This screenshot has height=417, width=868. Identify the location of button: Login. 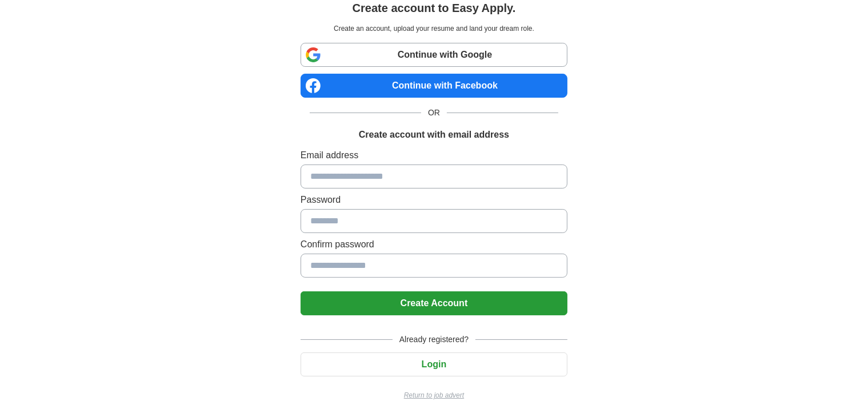
(433, 364).